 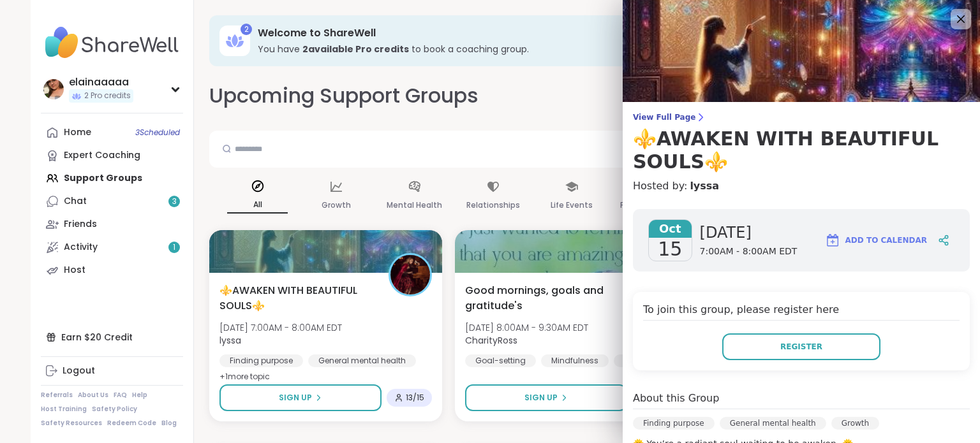 I want to click on p: Physical Health, so click(x=651, y=205).